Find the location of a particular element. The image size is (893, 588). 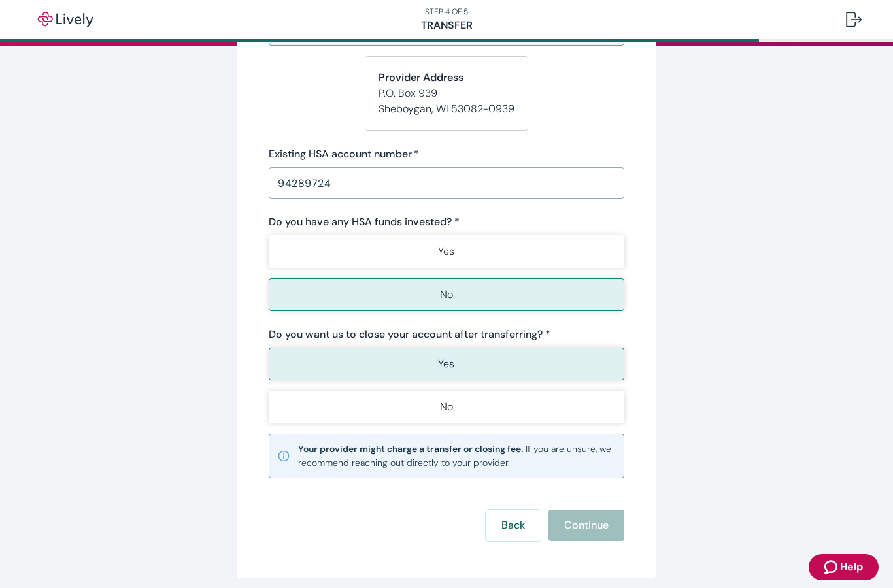

p: Sheboygan , WI 53082-0939 is located at coordinates (446, 109).